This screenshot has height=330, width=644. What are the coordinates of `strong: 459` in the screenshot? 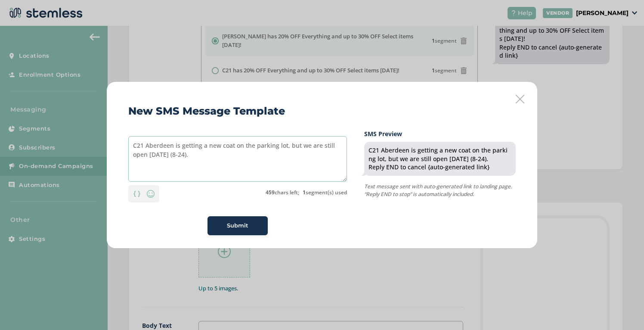 It's located at (270, 192).